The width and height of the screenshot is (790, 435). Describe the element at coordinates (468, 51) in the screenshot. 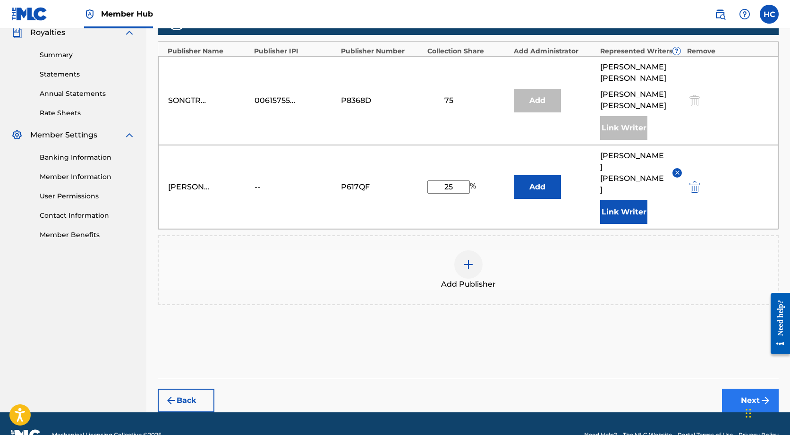

I see `div: Collection Share` at that location.